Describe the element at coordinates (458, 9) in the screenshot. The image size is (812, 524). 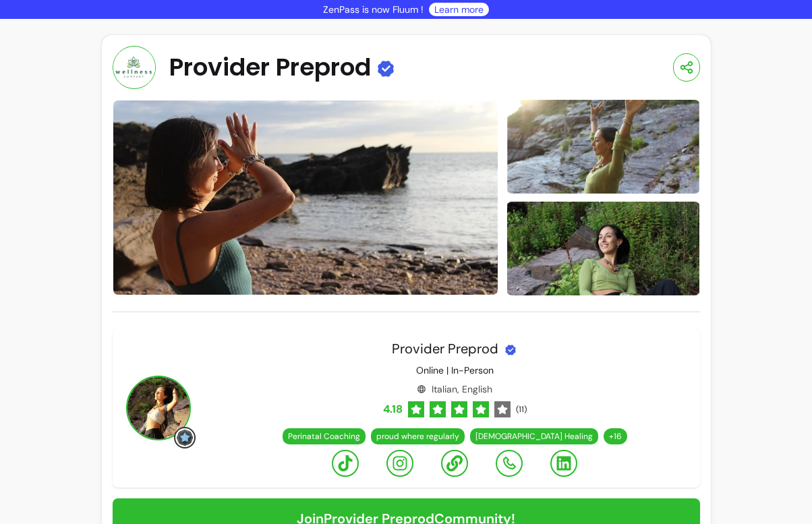
I see `a: Learn more` at that location.